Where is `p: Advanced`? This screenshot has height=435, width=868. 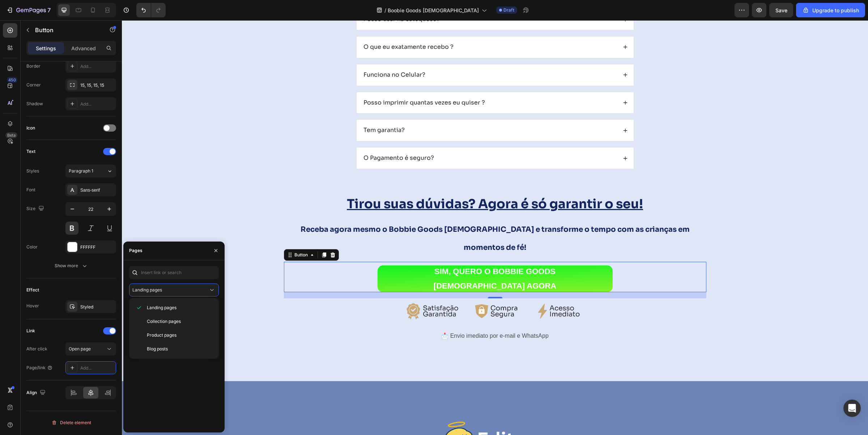 p: Advanced is located at coordinates (84, 48).